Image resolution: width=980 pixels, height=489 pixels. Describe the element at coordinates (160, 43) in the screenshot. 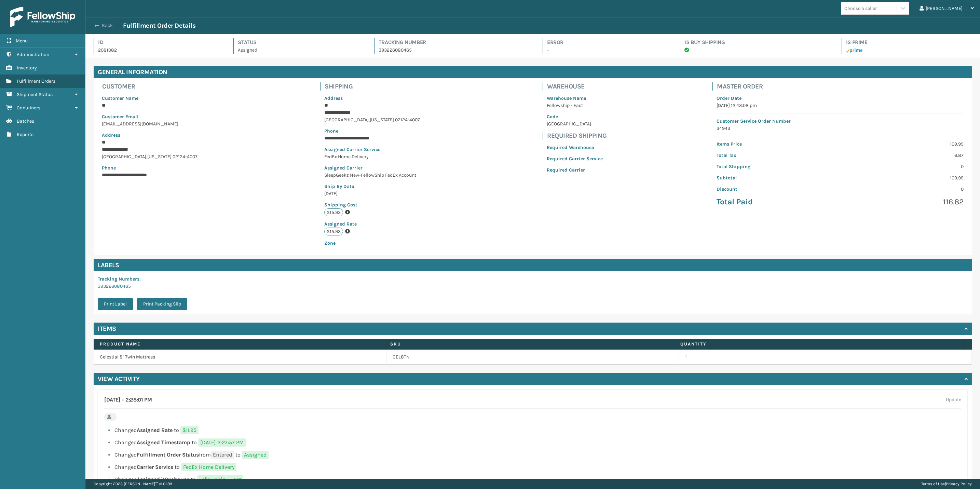

I see `h4: Id` at that location.